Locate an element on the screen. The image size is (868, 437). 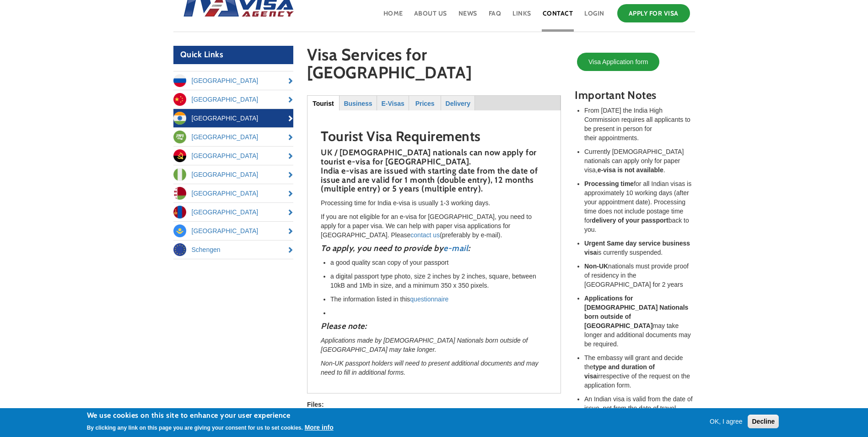
a: FAQ is located at coordinates (495, 17).